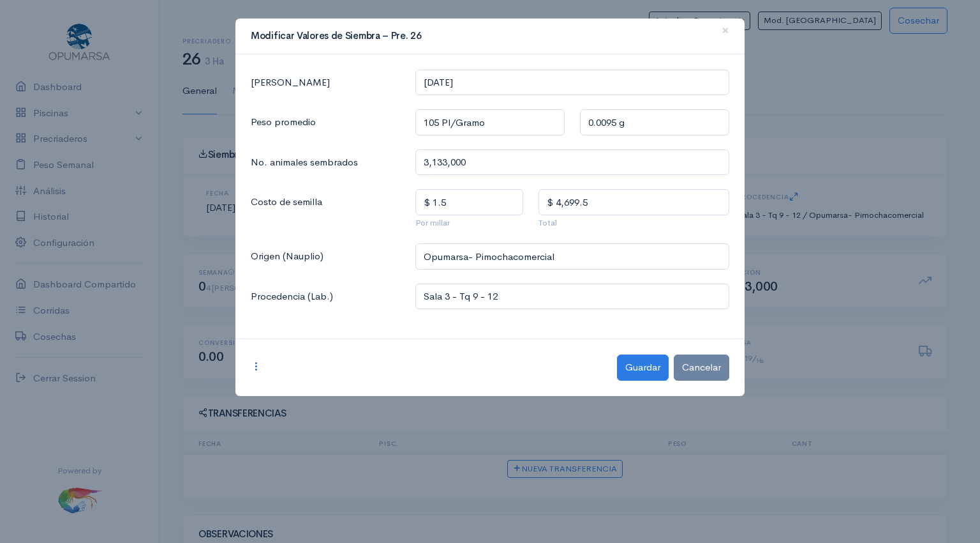  What do you see at coordinates (325, 297) in the screenshot?
I see `label: Procedencia (Lab.)` at bounding box center [325, 297].